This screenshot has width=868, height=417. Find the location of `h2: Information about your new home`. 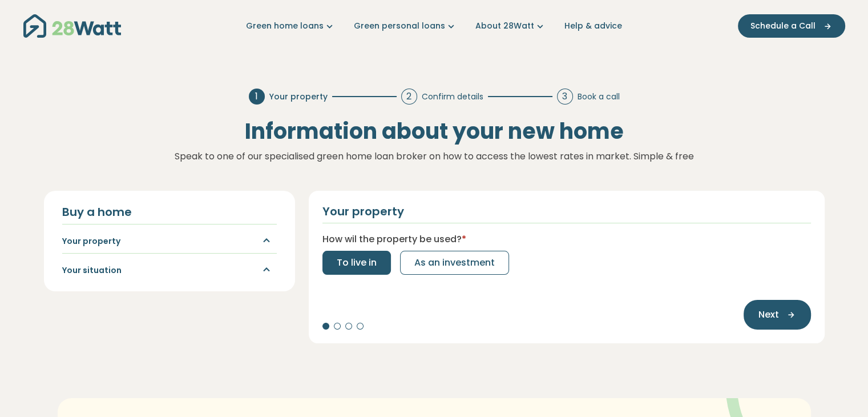

h2: Information about your new home is located at coordinates (435, 131).